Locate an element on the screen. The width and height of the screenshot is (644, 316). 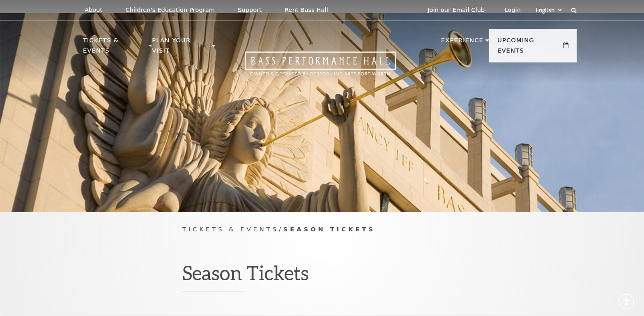
p: Upcoming Events is located at coordinates (529, 48).